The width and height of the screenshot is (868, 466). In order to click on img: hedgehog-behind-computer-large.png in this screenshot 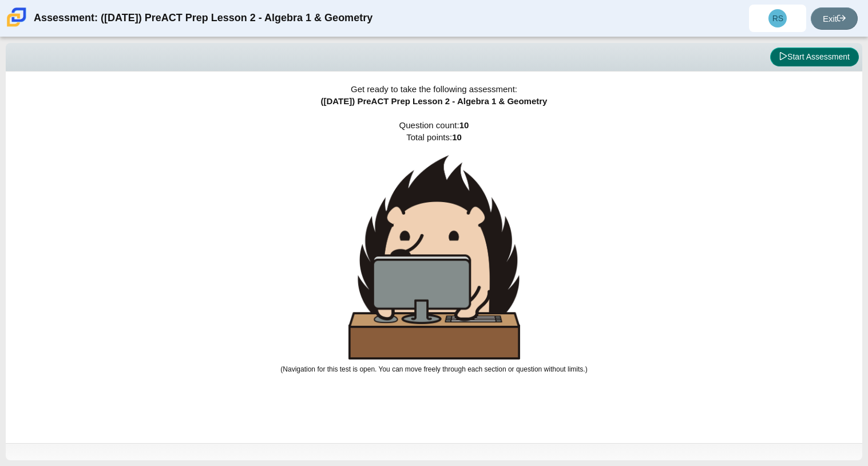, I will do `click(434, 257)`.